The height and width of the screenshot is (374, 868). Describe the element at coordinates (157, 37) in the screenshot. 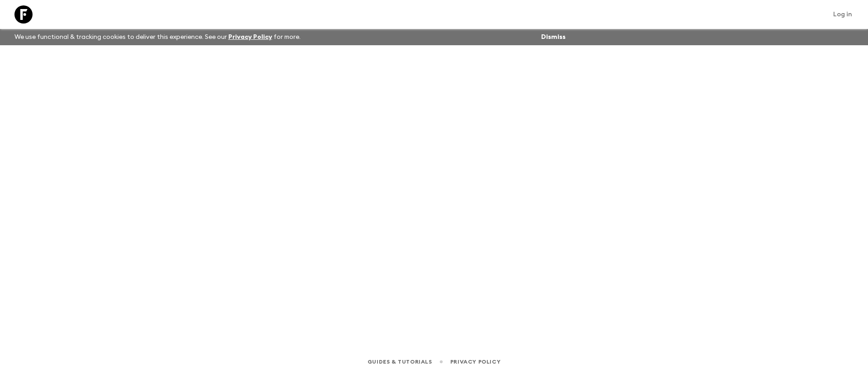

I see `p: We use functional & tracking cookies to deliver this experience. See our for more.` at that location.